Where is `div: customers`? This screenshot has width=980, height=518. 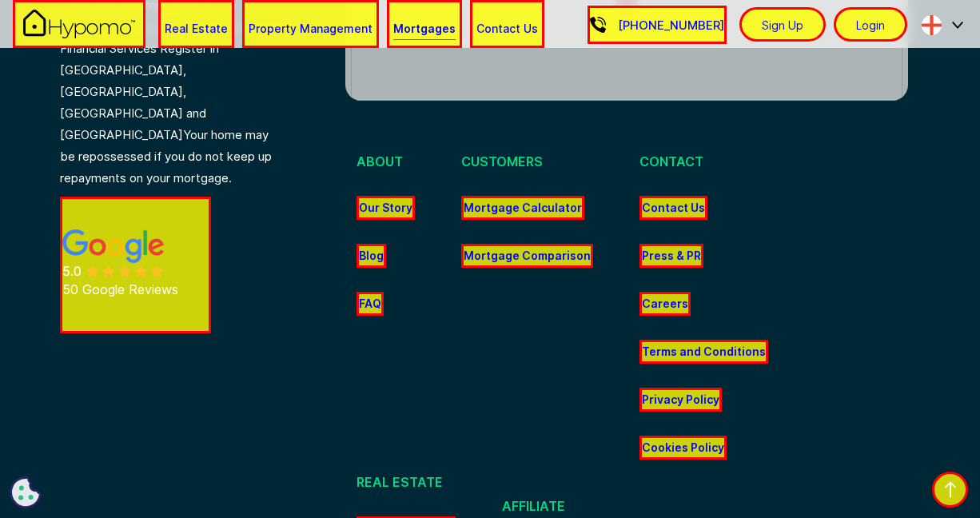
div: customers is located at coordinates (502, 167).